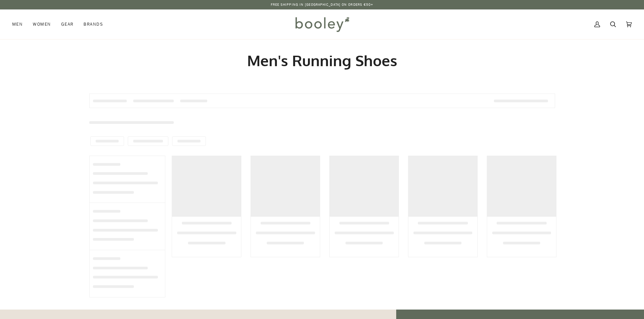 The width and height of the screenshot is (644, 319). Describe the element at coordinates (93, 24) in the screenshot. I see `span: Brands` at that location.